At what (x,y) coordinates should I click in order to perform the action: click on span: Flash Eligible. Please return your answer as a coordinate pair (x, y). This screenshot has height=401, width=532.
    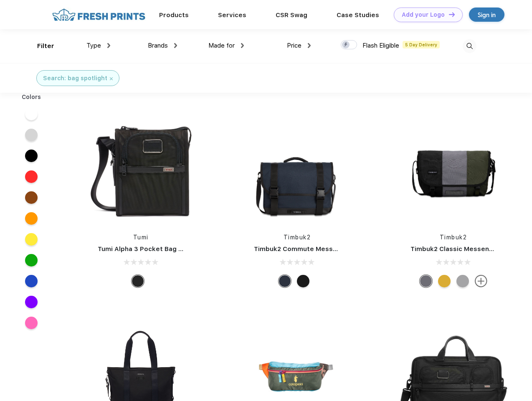
    Looking at the image, I should click on (381, 46).